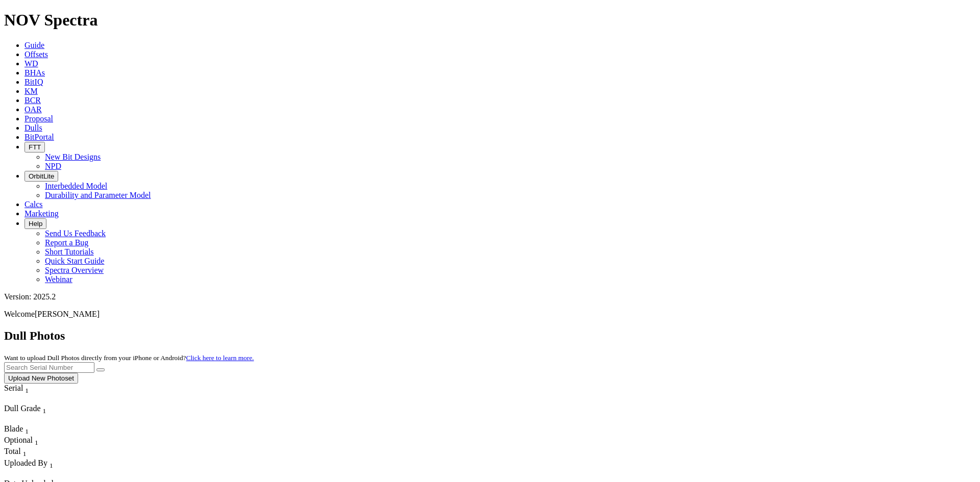 The image size is (980, 482). I want to click on a: Click here to learn more., so click(220, 358).